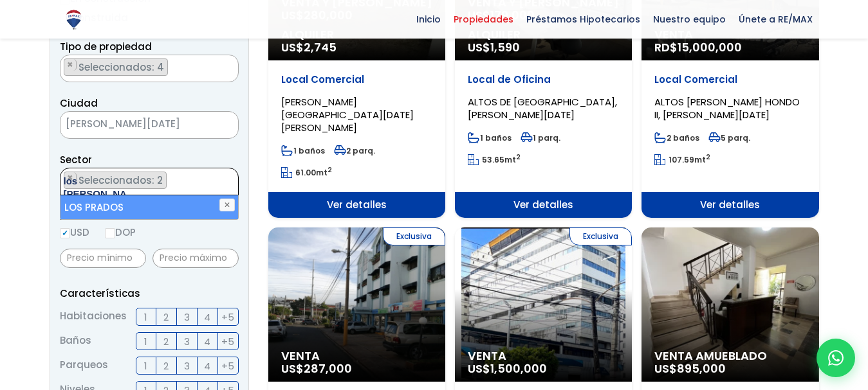  I want to click on span: Baños, so click(75, 341).